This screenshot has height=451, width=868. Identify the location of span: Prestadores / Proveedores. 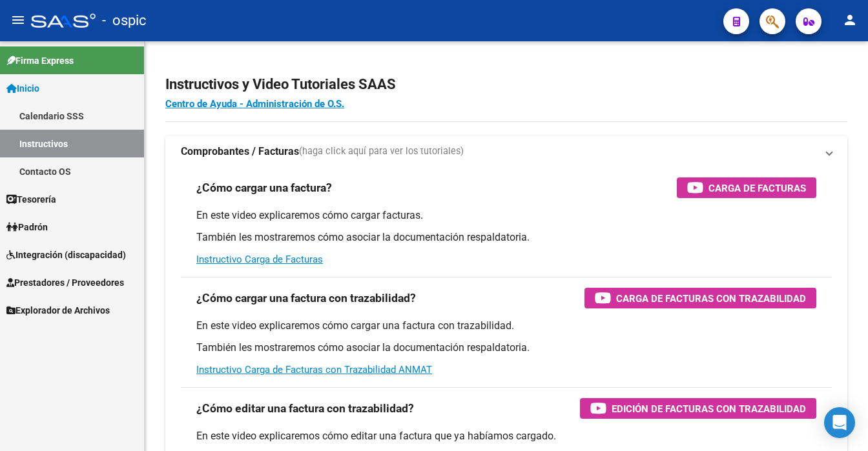
(65, 282).